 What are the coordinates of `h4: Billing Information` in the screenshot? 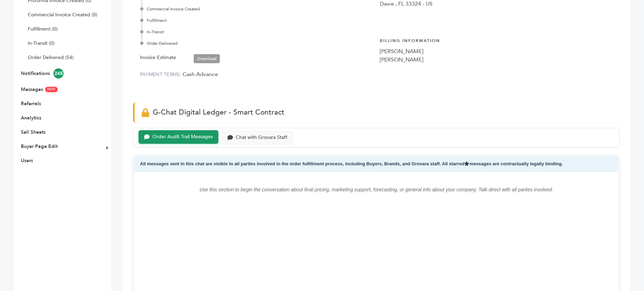 It's located at (496, 40).